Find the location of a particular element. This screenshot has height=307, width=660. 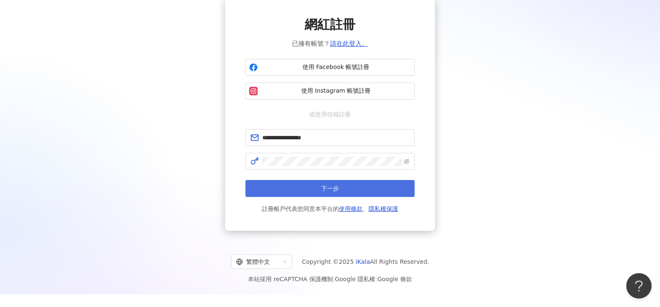

span: 註冊帳戶代表您同意本平台的 、 is located at coordinates (330, 208).